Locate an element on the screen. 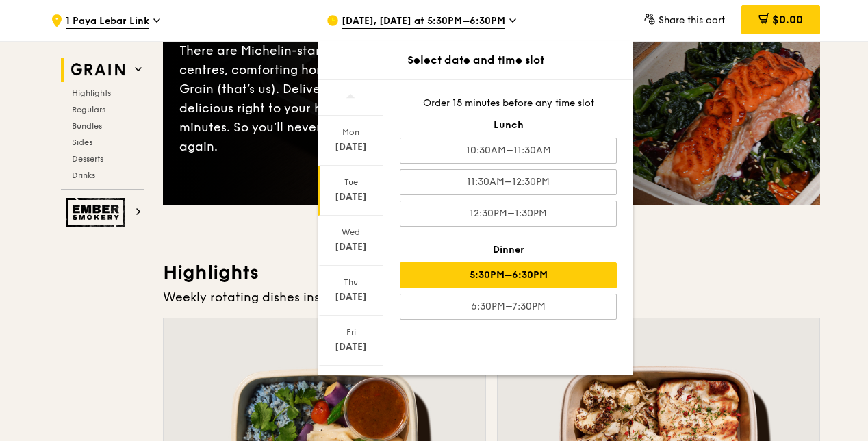  div: Dinner is located at coordinates (508, 250).